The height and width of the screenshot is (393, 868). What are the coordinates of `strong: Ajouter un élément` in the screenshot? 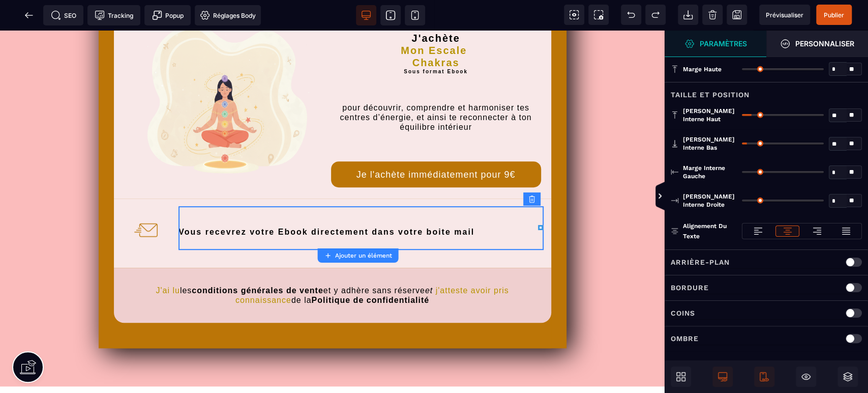 It's located at (363, 255).